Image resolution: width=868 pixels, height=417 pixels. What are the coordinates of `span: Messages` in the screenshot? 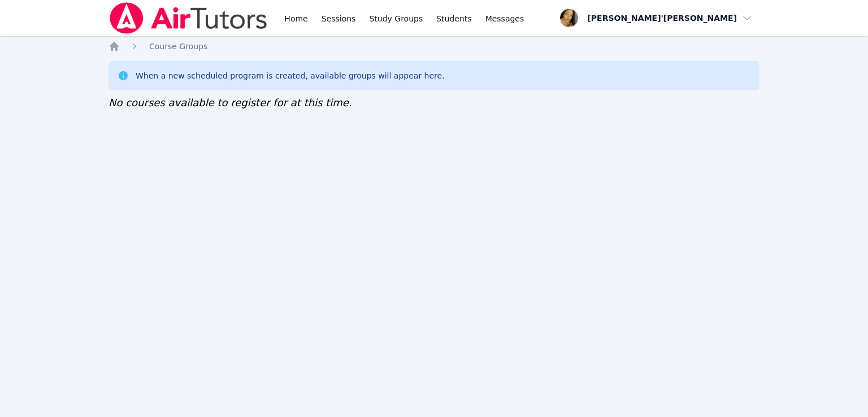 It's located at (505, 18).